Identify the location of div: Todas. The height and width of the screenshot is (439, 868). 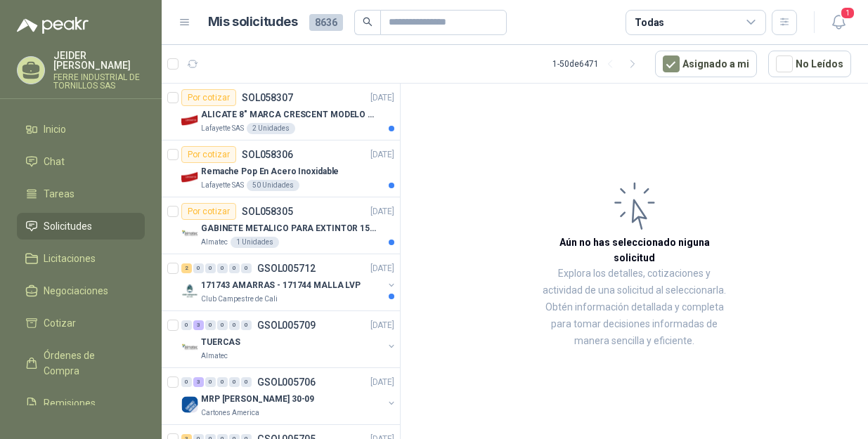
(649, 23).